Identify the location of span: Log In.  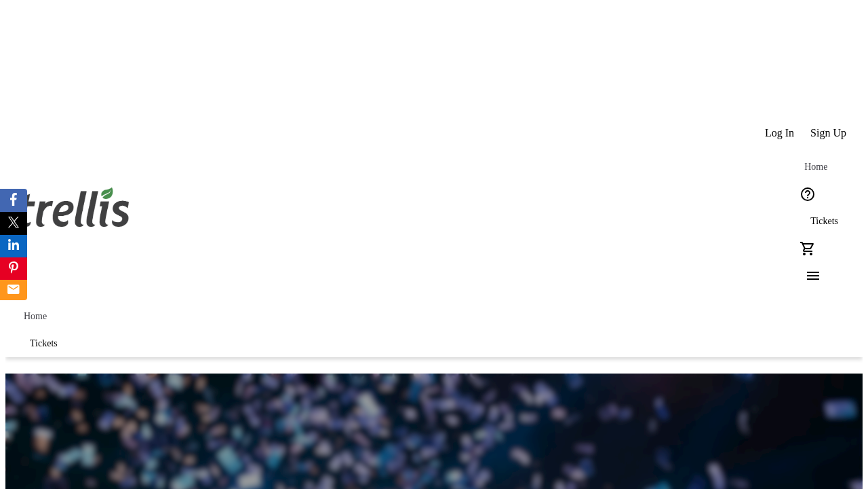
(779, 133).